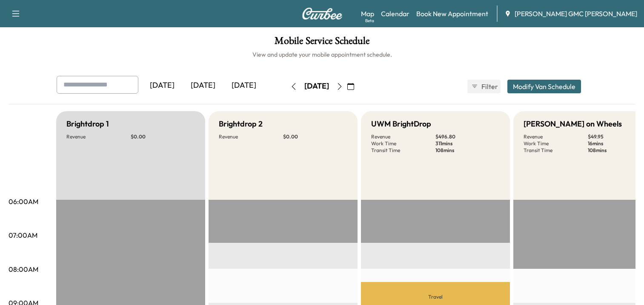 This screenshot has height=305, width=644. What do you see at coordinates (401, 124) in the screenshot?
I see `h5: UWM BrightDrop` at bounding box center [401, 124].